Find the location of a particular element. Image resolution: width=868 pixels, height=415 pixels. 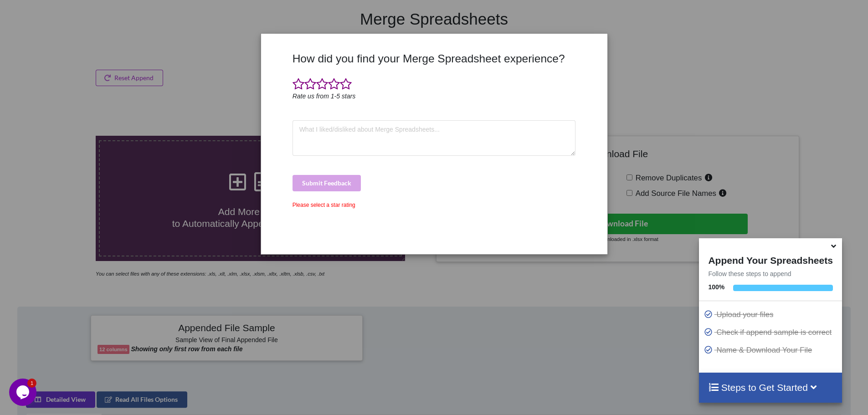

h3: How did you find your Merge Spreadsheet experience? is located at coordinates (434, 59).